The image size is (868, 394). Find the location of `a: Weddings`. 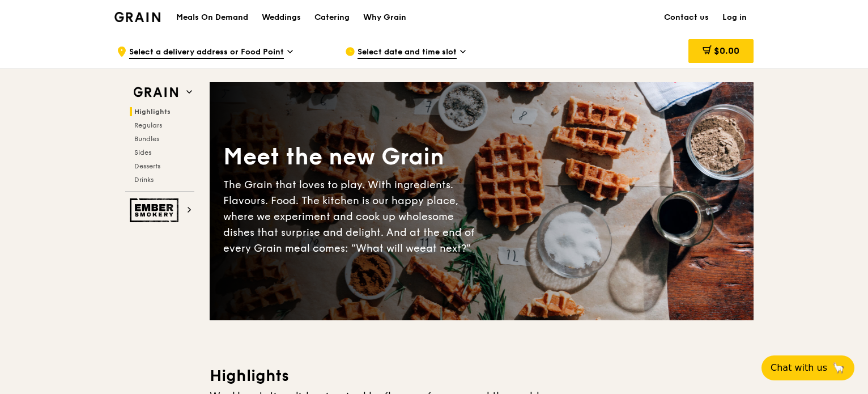

a: Weddings is located at coordinates (281, 18).